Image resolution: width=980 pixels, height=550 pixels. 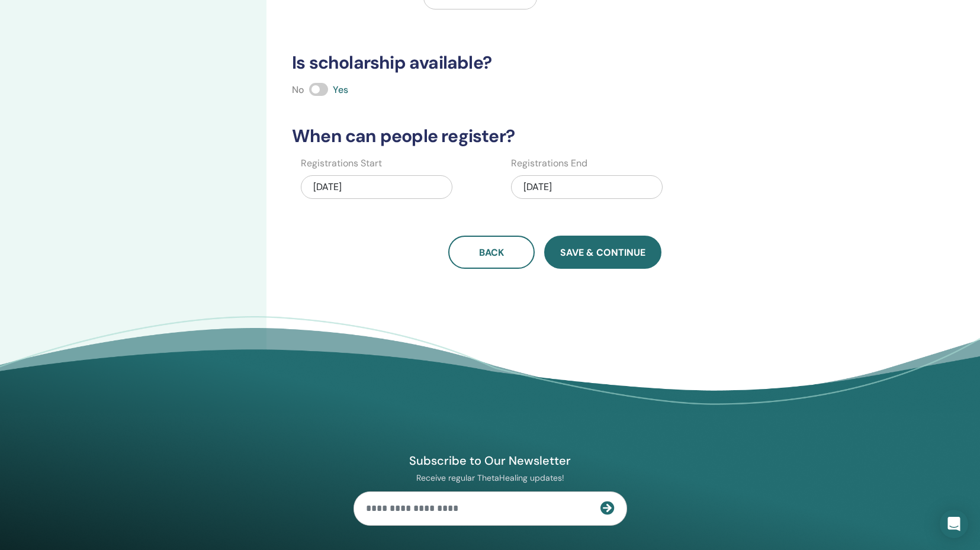 I want to click on h4: Subscribe to Our Newsletter, so click(x=490, y=461).